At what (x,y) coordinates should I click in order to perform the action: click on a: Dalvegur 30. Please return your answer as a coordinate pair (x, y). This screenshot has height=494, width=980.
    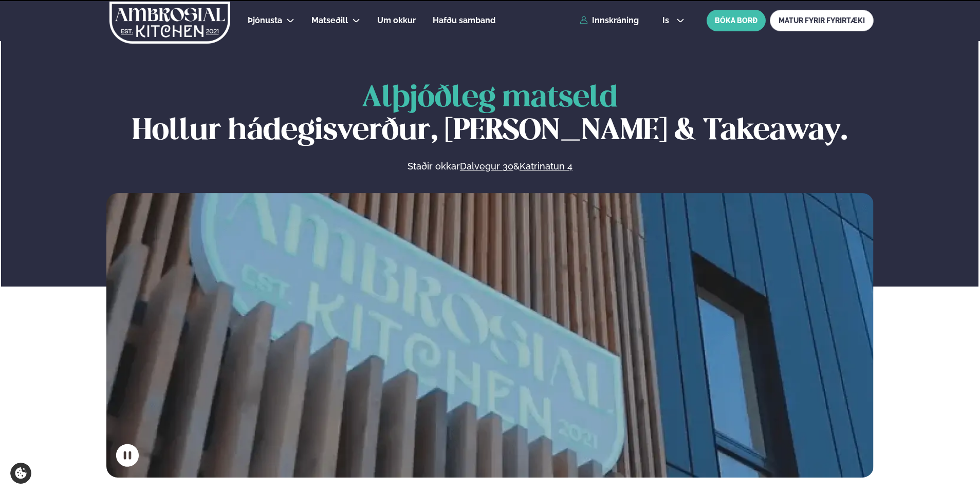
    Looking at the image, I should click on (487, 166).